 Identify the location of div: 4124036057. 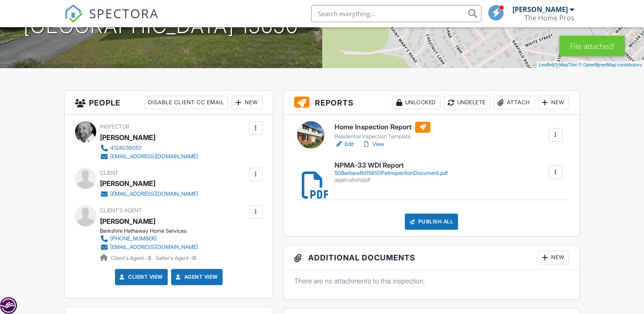
(126, 148).